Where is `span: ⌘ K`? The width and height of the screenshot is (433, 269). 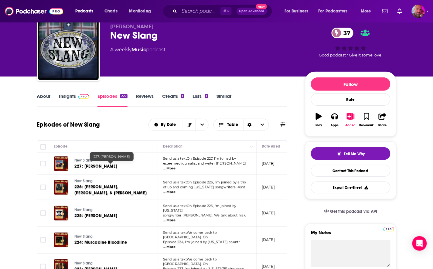
span: ⌘ K is located at coordinates (226, 11).